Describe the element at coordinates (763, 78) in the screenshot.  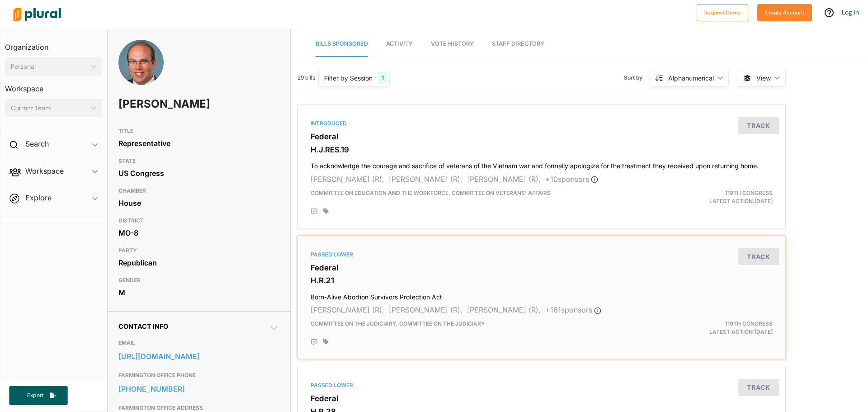
I see `span: View` at that location.